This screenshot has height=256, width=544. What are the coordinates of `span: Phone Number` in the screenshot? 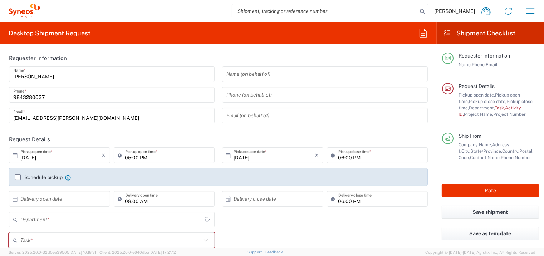 It's located at (516, 157).